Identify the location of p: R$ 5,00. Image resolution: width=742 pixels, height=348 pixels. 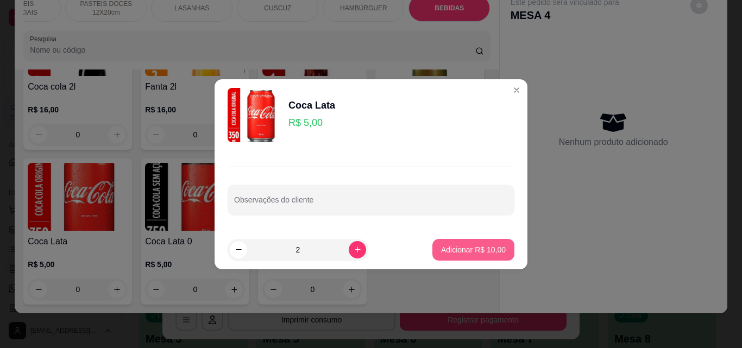
(312, 123).